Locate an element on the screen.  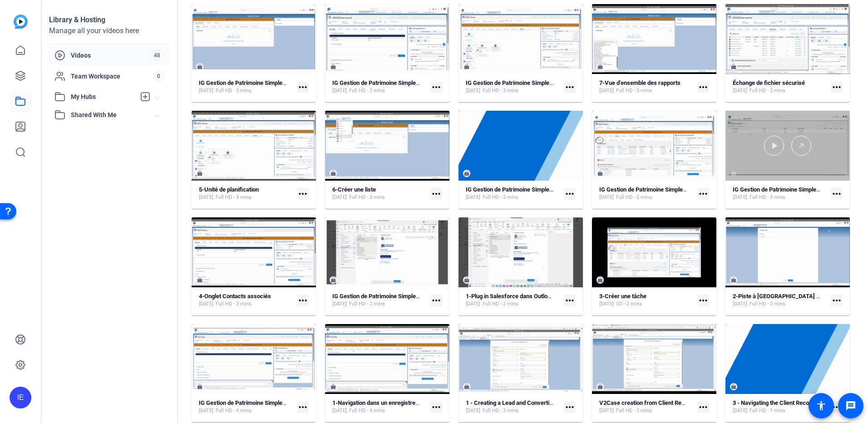
strong: 6-Créer une liste is located at coordinates (354, 189).